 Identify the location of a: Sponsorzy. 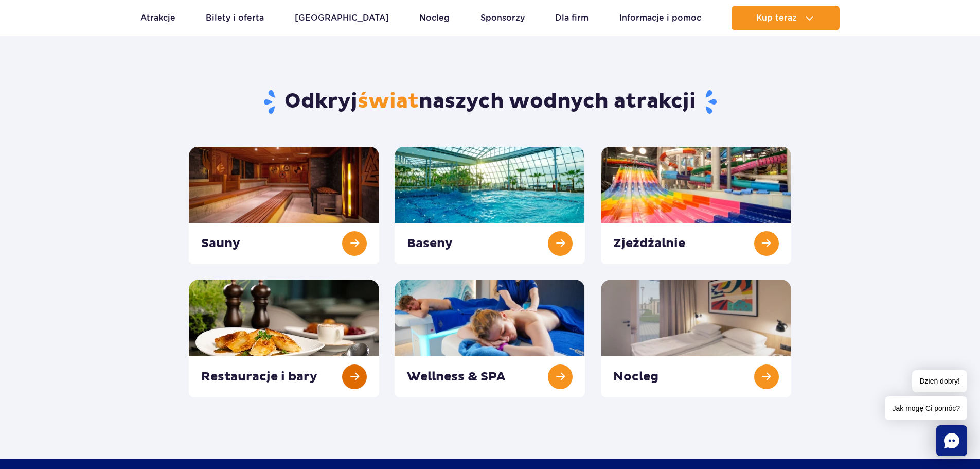
(503, 18).